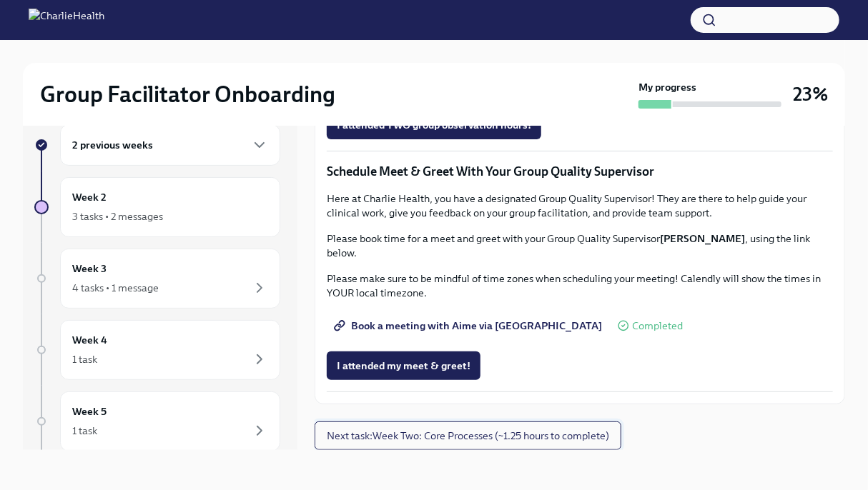  Describe the element at coordinates (657, 326) in the screenshot. I see `span: Completed` at that location.